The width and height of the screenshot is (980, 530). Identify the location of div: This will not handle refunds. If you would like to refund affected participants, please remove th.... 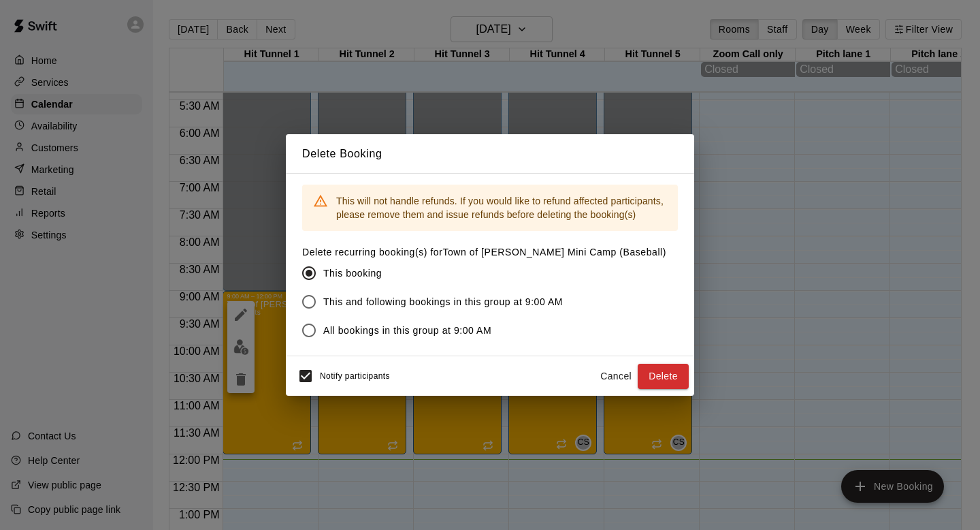
(502, 208).